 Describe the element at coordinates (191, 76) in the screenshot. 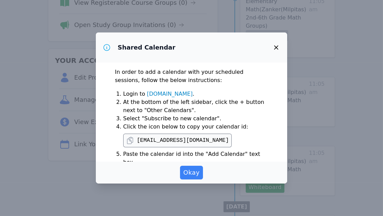

I see `p: In order to add a calendar with your scheduled sessions, follow the below instructions:` at that location.